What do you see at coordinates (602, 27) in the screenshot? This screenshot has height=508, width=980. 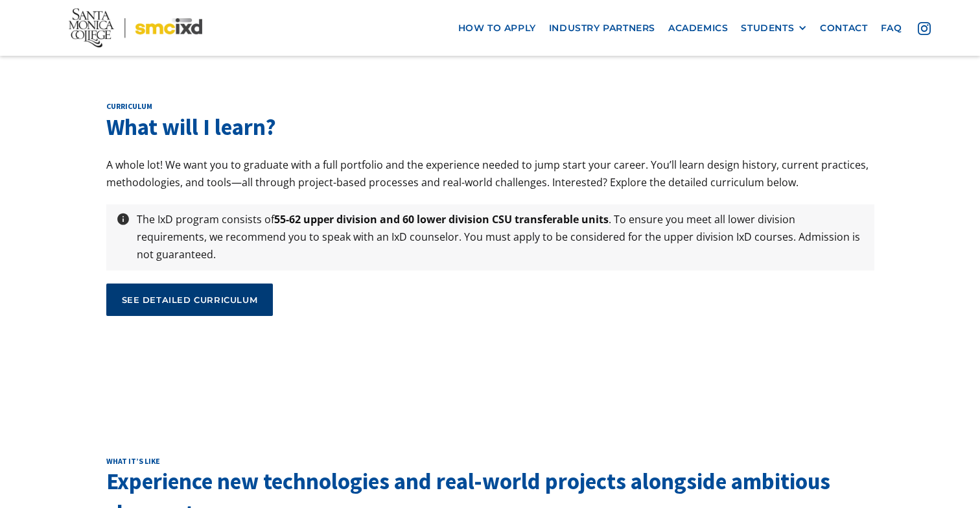 I see `a: industry partners` at bounding box center [602, 27].